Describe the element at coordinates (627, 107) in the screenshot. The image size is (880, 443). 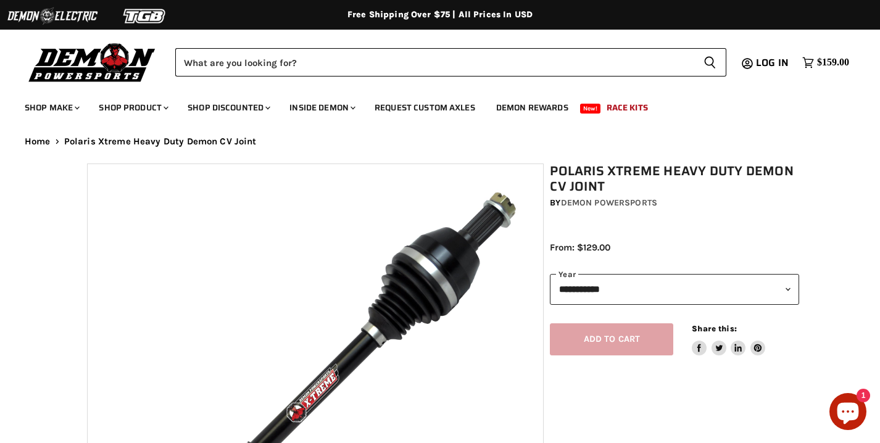
I see `a: Race Kits` at that location.